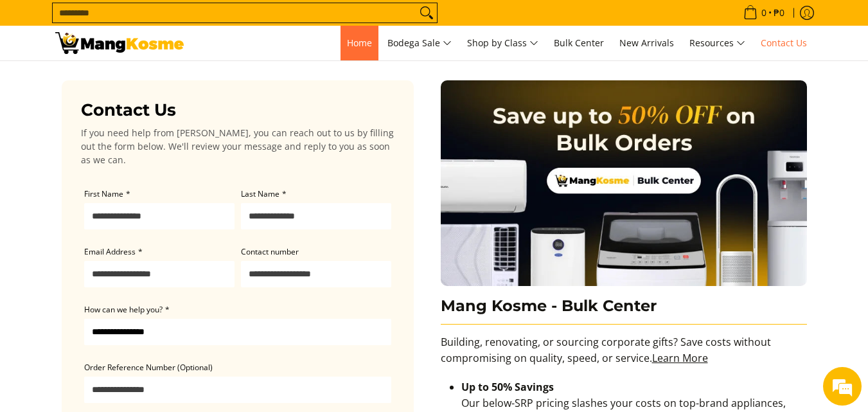 The width and height of the screenshot is (868, 412). What do you see at coordinates (579, 42) in the screenshot?
I see `span: Bulk Center` at bounding box center [579, 42].